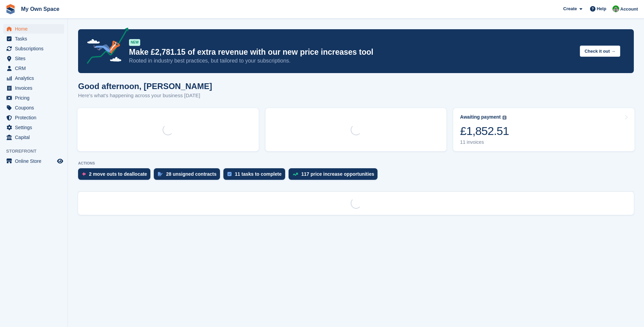 This screenshot has height=327, width=644. What do you see at coordinates (356, 163) in the screenshot?
I see `p: ACTIONS` at bounding box center [356, 163].